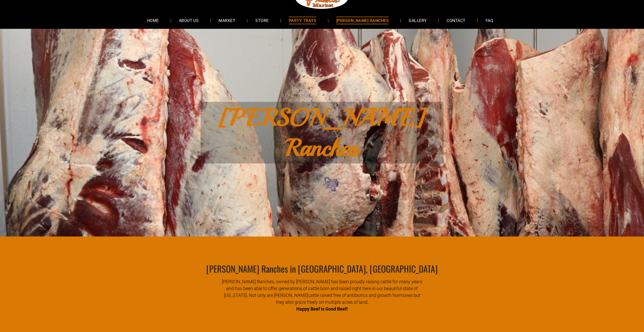 Image resolution: width=644 pixels, height=332 pixels. What do you see at coordinates (262, 20) in the screenshot?
I see `a: STORE` at bounding box center [262, 20].